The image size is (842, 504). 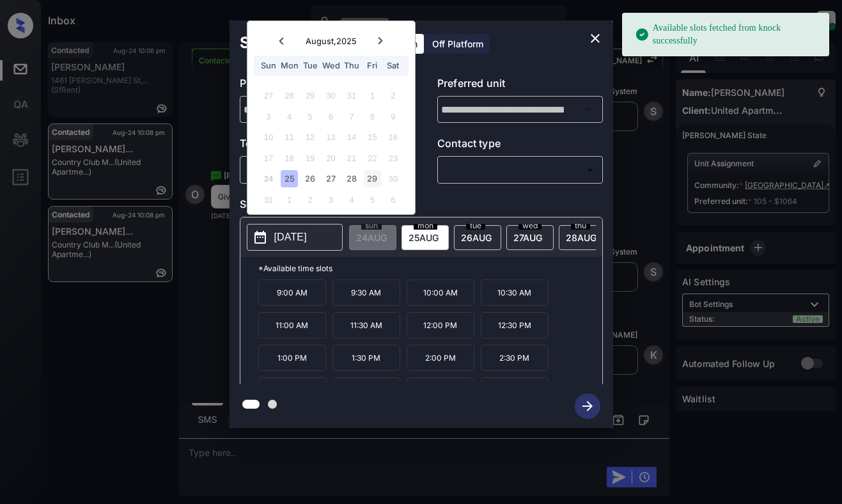 I want to click on p: 12:00 PM, so click(x=440, y=325).